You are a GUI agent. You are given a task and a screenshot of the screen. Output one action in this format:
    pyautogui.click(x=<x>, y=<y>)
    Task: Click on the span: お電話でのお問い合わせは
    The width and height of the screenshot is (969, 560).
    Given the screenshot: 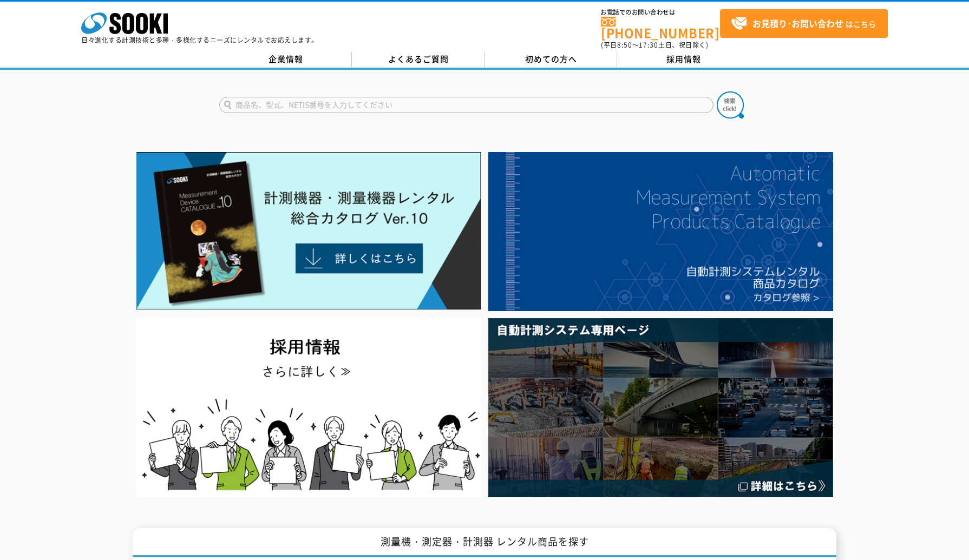 What is the action you would take?
    pyautogui.click(x=661, y=12)
    